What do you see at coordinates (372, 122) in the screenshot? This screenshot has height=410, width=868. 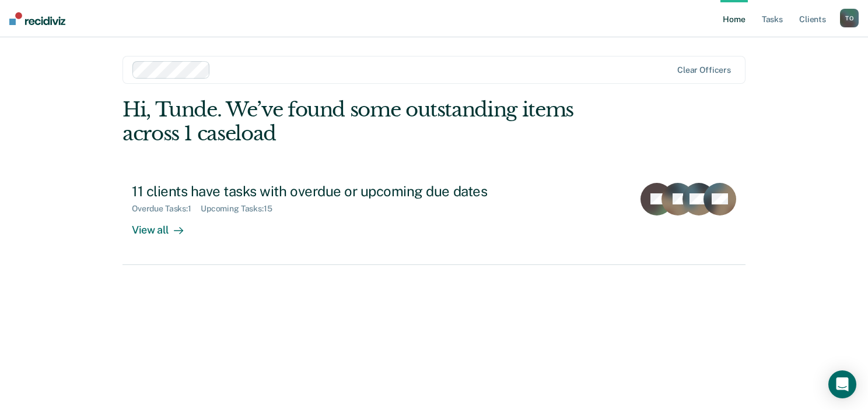 I see `div: Hi, Tunde. We’ve found some outstanding items across 1 caseload` at bounding box center [372, 122].